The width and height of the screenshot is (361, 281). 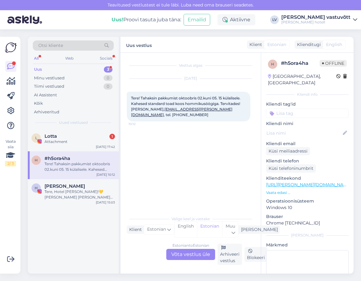 I want to click on div: English, so click(x=186, y=230).